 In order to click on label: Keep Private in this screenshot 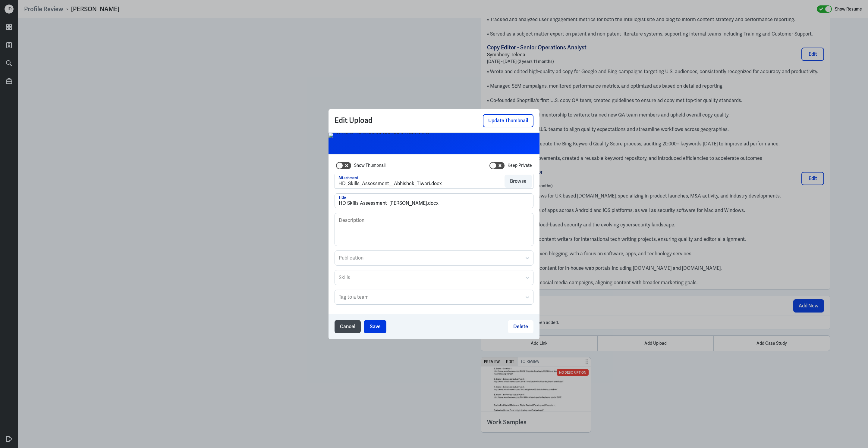, I will do `click(520, 166)`.